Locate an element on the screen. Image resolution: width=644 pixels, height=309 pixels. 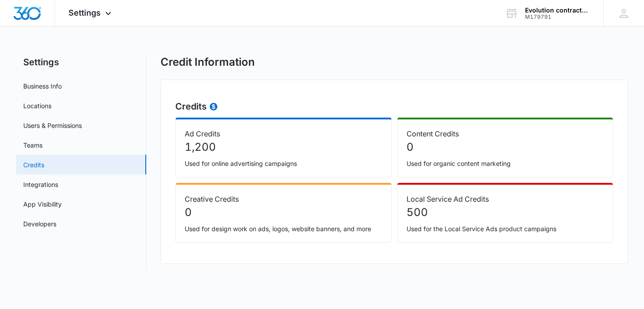
span: Settings is located at coordinates (85, 12).